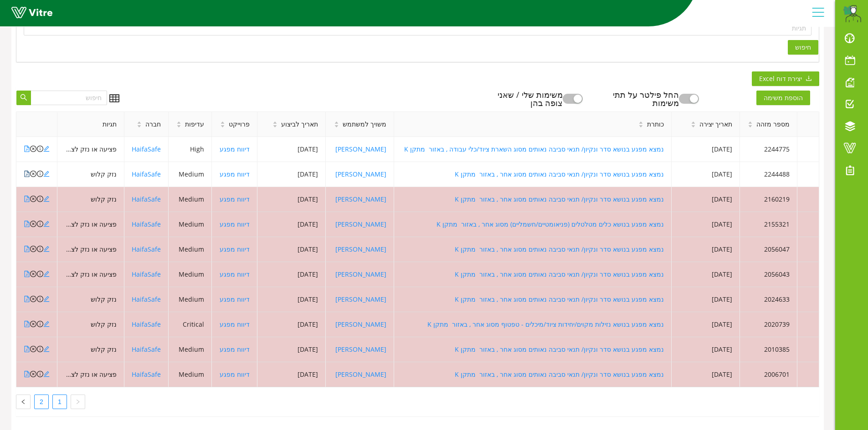  Describe the element at coordinates (716, 124) in the screenshot. I see `span: תאריך יצירה` at that location.